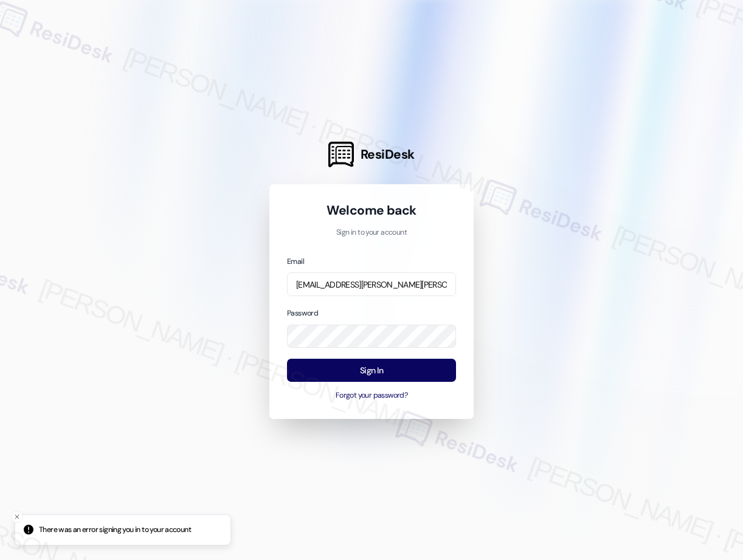  I want to click on img: ResiDesk Logo, so click(341, 154).